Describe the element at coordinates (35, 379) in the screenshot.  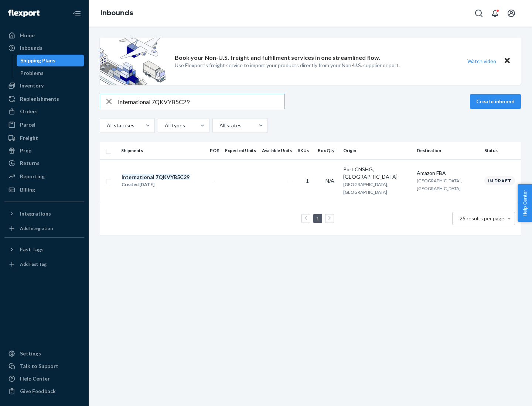
I see `div: Help Center` at that location.